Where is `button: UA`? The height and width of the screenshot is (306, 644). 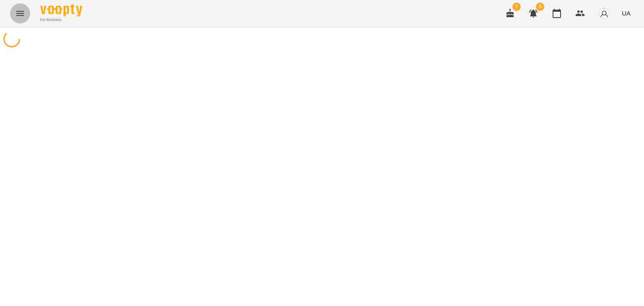 button: UA is located at coordinates (626, 13).